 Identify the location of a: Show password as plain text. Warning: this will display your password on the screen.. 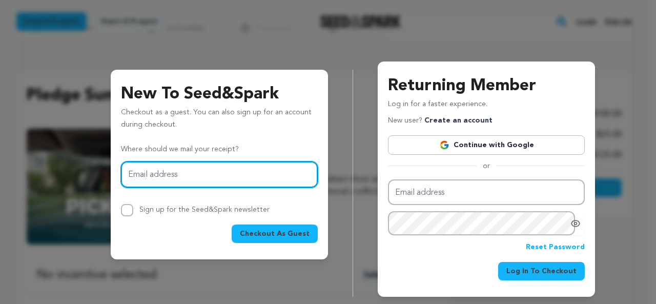
(576, 223).